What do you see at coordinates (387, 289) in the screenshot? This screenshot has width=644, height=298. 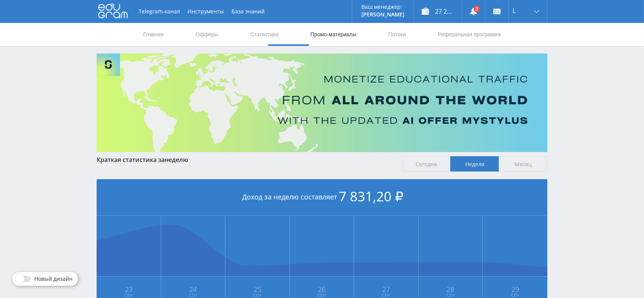 I see `span: 27` at bounding box center [387, 289].